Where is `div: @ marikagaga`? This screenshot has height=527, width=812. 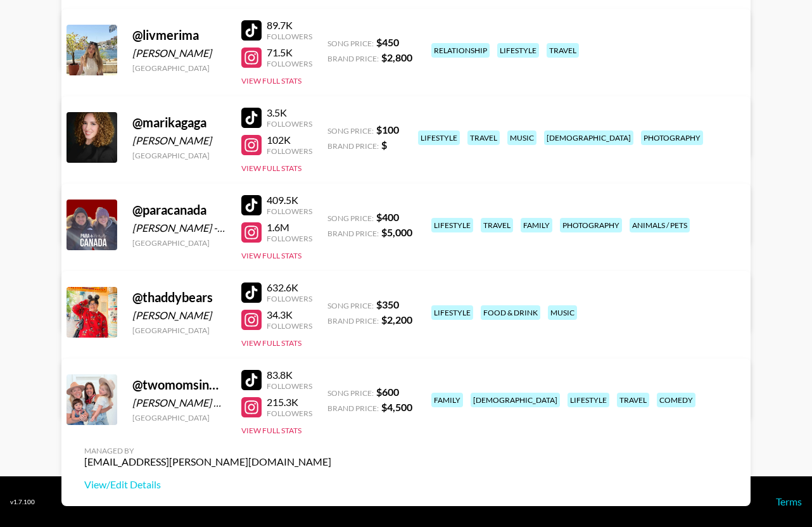
div: @ marikagaga is located at coordinates (179, 122).